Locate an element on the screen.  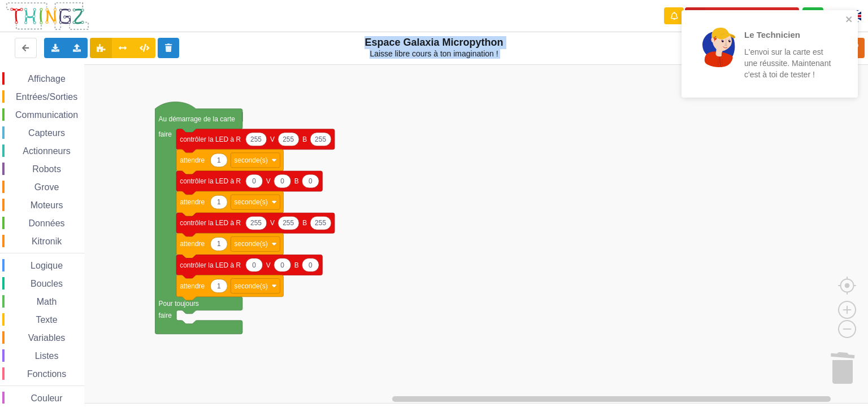
span: Boucles is located at coordinates (46, 284).